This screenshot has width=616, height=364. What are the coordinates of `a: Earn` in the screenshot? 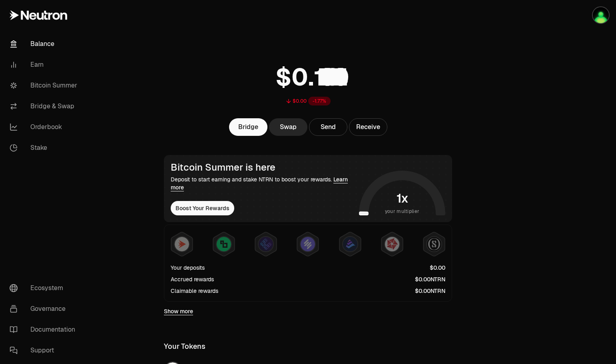 It's located at (45, 65).